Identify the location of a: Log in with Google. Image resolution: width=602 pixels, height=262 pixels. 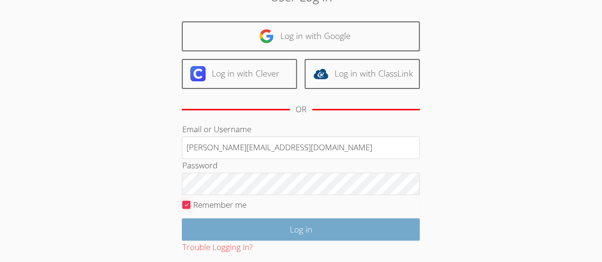
(301, 36).